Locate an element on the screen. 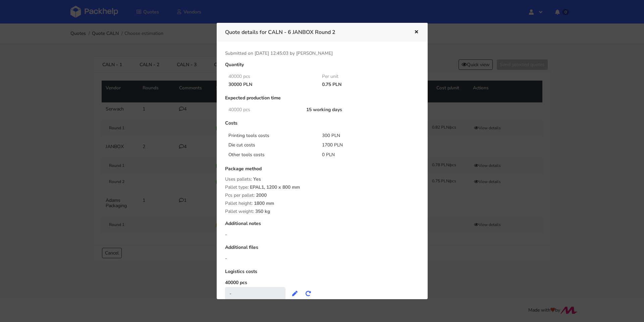 This screenshot has width=644, height=322. span: Pallet weight: is located at coordinates (240, 211).